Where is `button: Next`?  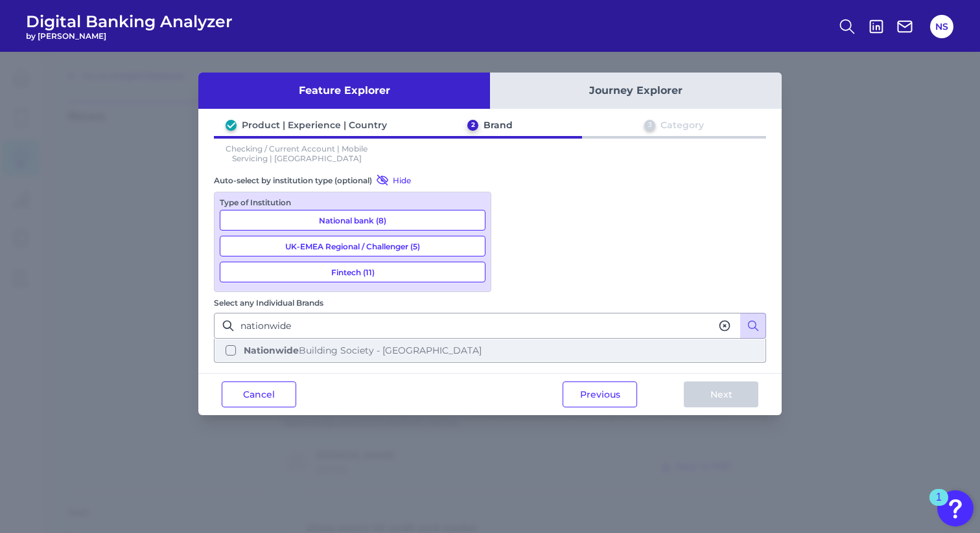 button: Next is located at coordinates (721, 394).